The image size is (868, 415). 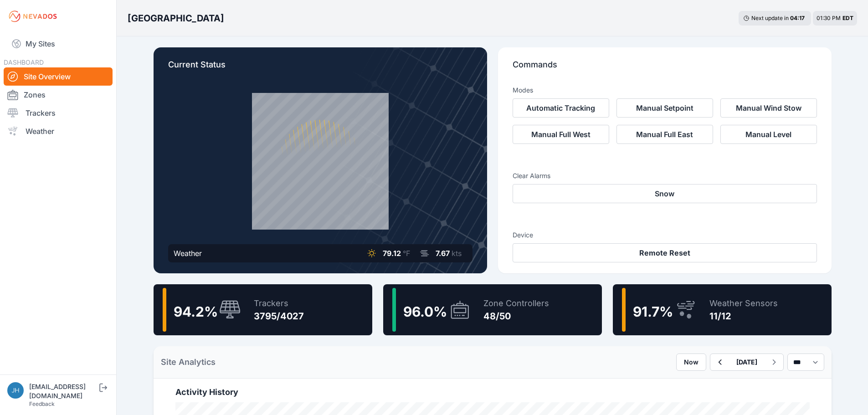 What do you see at coordinates (58, 113) in the screenshot?
I see `a: Trackers` at bounding box center [58, 113].